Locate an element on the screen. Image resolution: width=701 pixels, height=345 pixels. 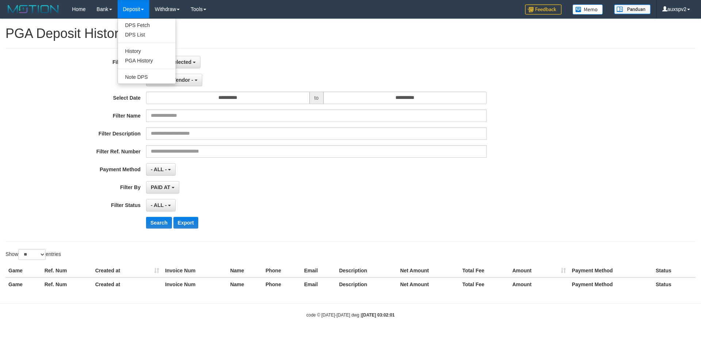
a: Note DPS is located at coordinates (147, 77).